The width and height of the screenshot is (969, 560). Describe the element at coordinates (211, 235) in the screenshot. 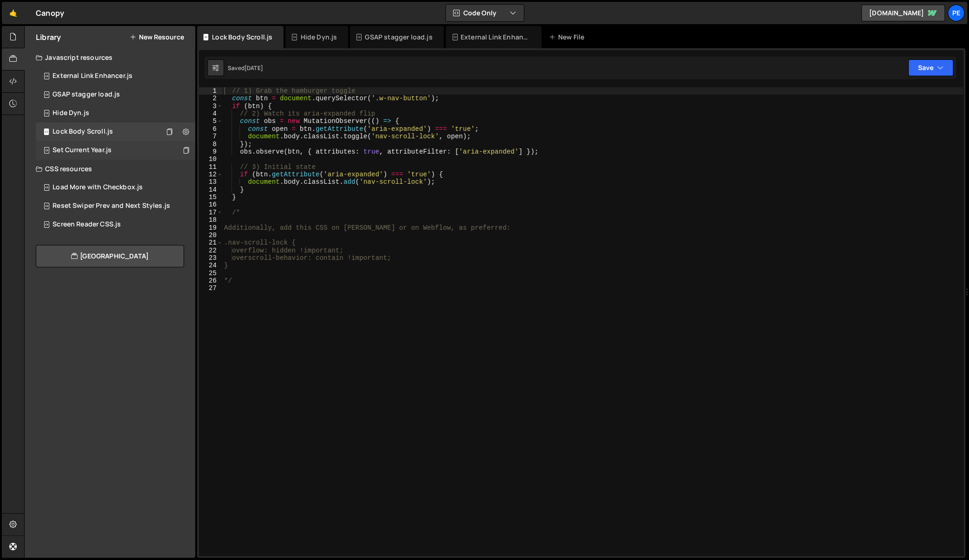

I see `div: 20` at that location.